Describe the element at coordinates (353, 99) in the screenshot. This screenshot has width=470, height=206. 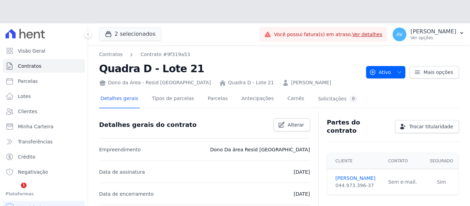
I see `div: 0` at that location.